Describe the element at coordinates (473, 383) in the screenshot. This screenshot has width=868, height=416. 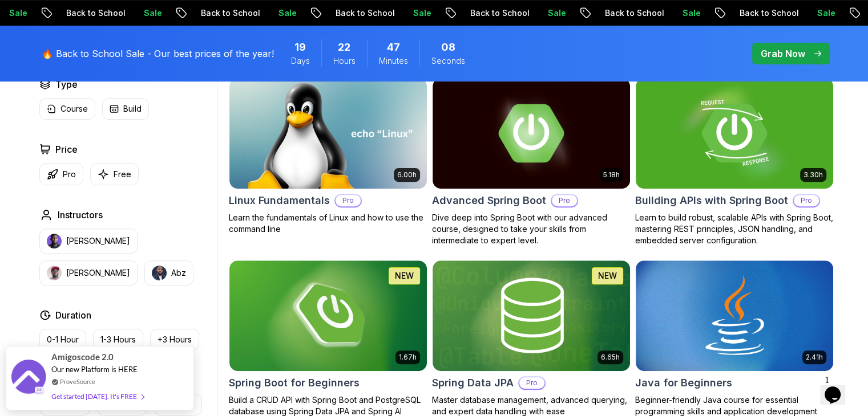
I see `h2: Spring Data JPA` at that location.